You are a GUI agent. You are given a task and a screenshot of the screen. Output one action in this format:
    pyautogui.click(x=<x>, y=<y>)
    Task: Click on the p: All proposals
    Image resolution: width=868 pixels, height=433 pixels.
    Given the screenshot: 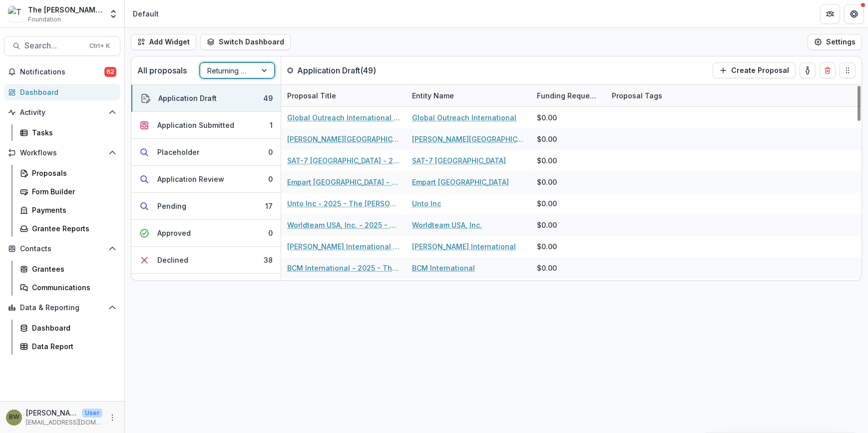 What is the action you would take?
    pyautogui.click(x=162, y=71)
    